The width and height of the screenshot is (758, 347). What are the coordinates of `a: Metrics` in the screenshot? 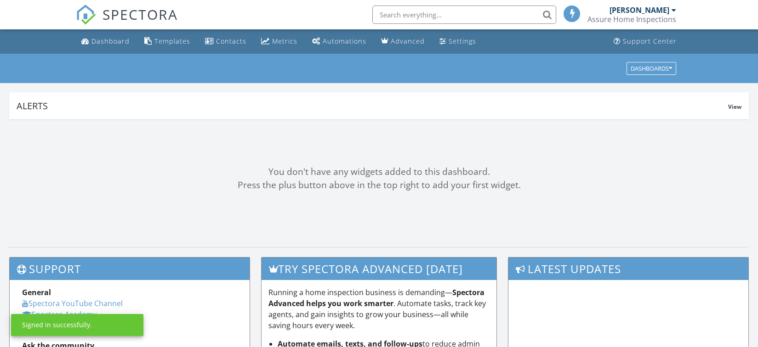 It's located at (279, 41).